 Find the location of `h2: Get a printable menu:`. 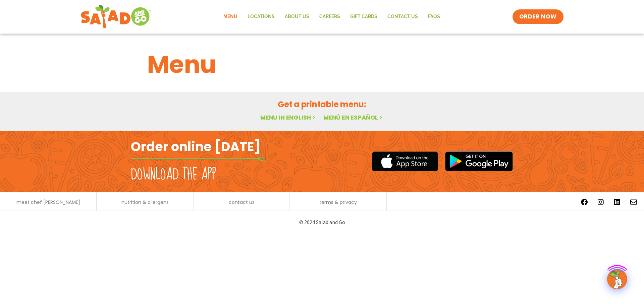

h2: Get a printable menu: is located at coordinates (322, 104).